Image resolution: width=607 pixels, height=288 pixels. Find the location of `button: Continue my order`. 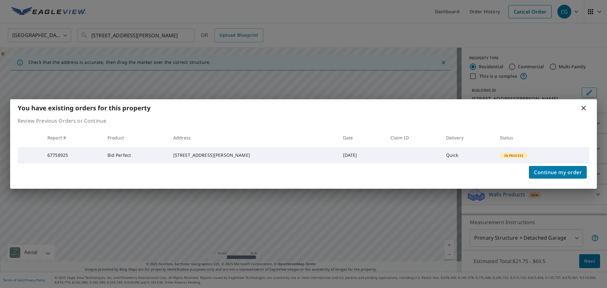

button: Continue my order is located at coordinates (558, 172).